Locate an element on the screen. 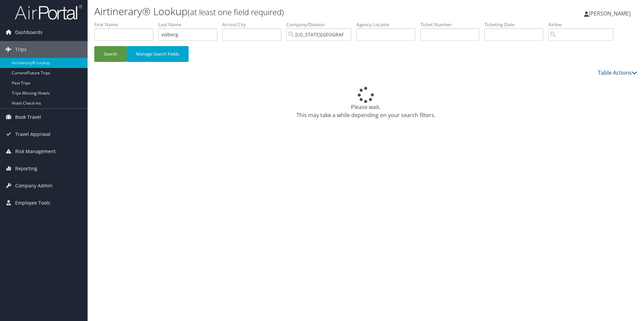  label: Company/Division is located at coordinates (321, 24).